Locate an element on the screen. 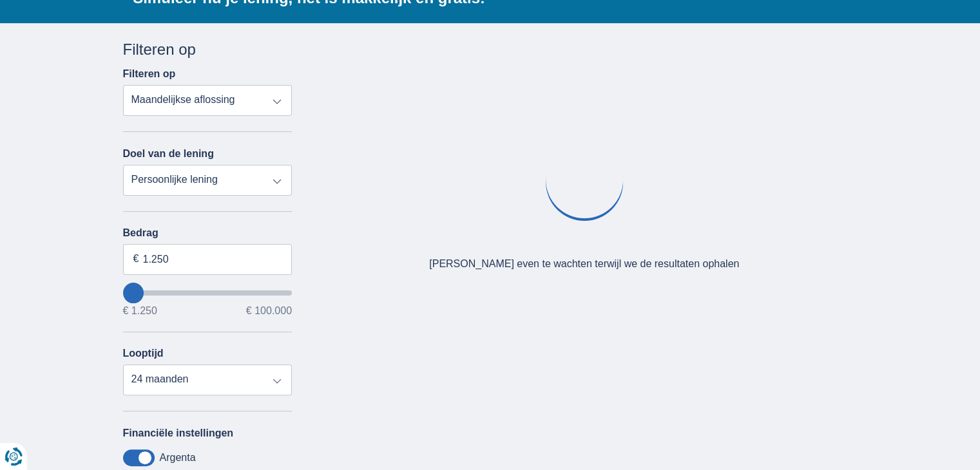 The height and width of the screenshot is (470, 980). span: € 1.250 is located at coordinates (140, 311).